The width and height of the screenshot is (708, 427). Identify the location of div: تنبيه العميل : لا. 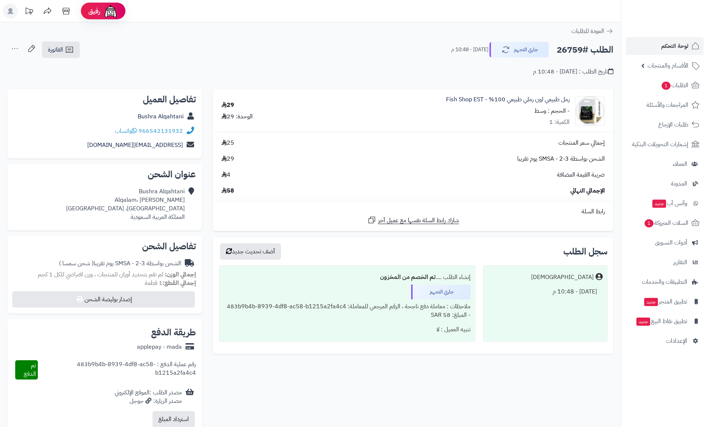
(347, 330).